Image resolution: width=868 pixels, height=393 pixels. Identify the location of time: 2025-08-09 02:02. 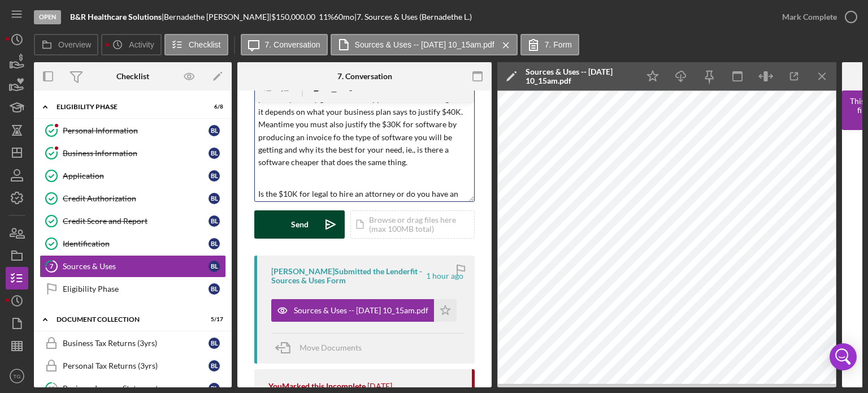
(380, 386).